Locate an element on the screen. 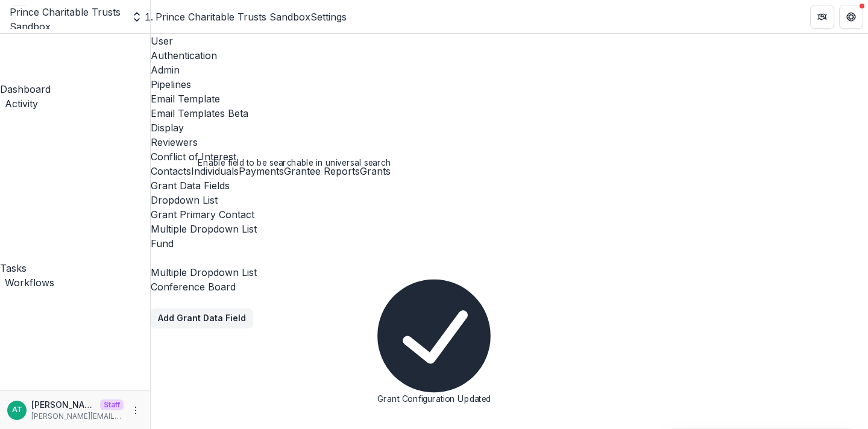 The image size is (868, 429). div: Prince Charitable Trusts Sandbox Settings is located at coordinates (251, 17).